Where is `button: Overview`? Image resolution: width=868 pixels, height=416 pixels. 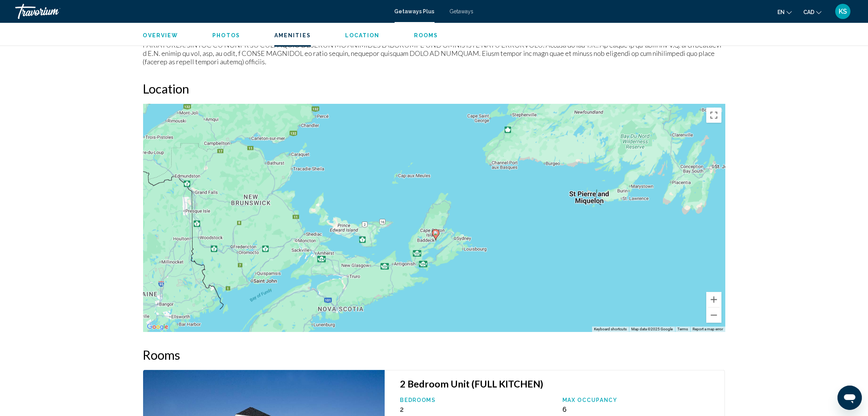 button: Overview is located at coordinates (160, 36).